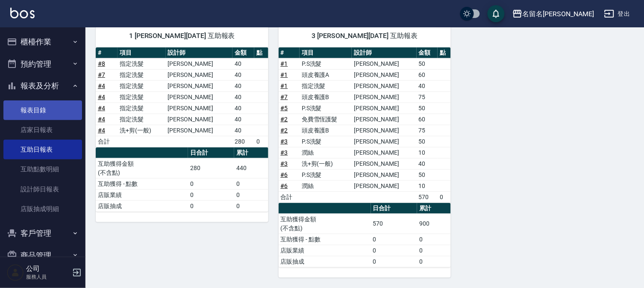  I want to click on td: 合計, so click(107, 141).